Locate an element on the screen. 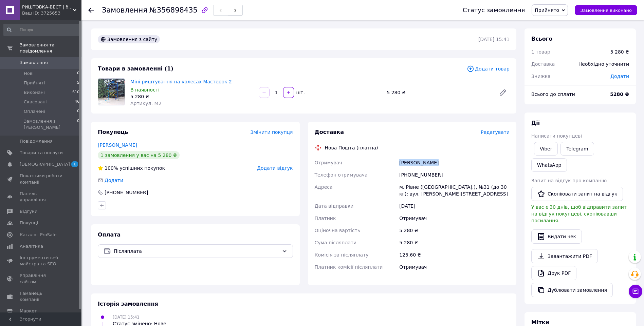 Image resolution: width=644 pixels, height=326 pixels. span: №356898435 is located at coordinates (173, 10).